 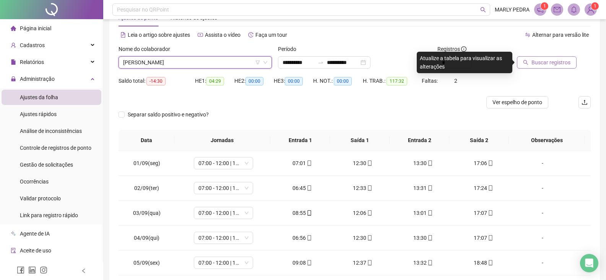 I want to click on button: Ver espelho de ponto, so click(x=517, y=102).